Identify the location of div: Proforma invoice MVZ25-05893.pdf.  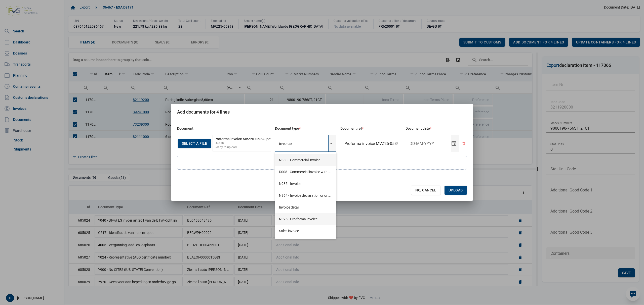
(243, 140).